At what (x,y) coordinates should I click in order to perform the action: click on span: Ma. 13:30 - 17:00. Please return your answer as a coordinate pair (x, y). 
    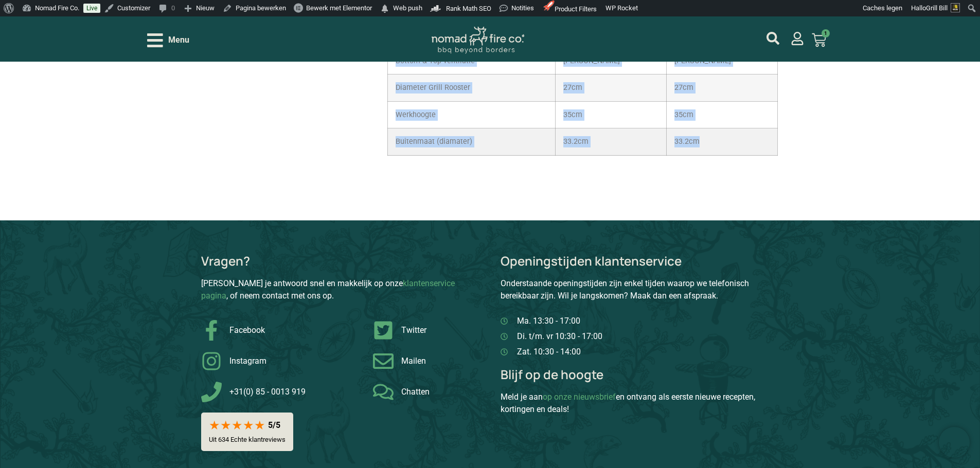
    Looking at the image, I should click on (547, 321).